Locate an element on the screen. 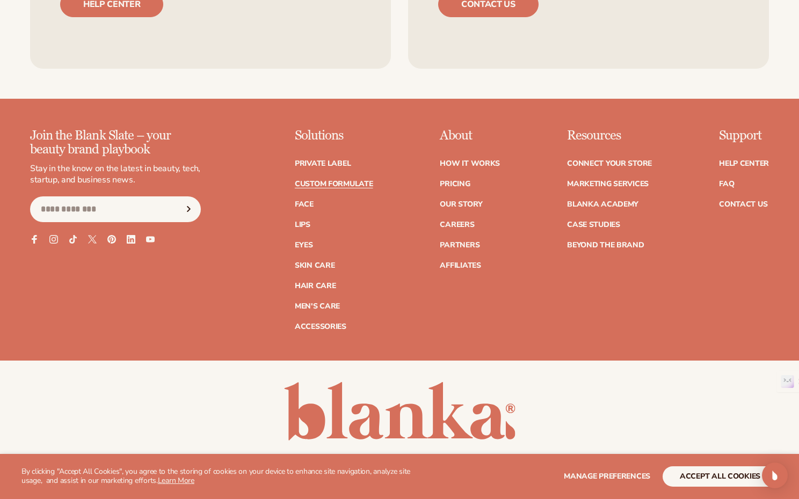 The width and height of the screenshot is (799, 499). a: Custom formulate is located at coordinates (334, 184).